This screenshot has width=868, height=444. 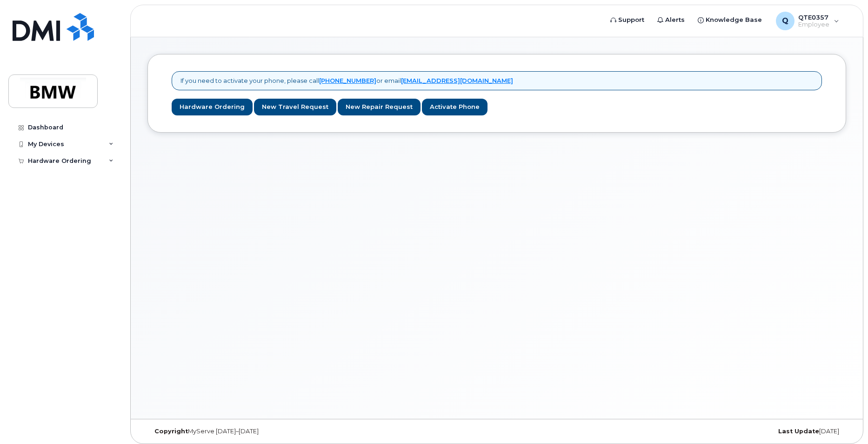 What do you see at coordinates (379, 107) in the screenshot?
I see `a: New Repair Request` at bounding box center [379, 107].